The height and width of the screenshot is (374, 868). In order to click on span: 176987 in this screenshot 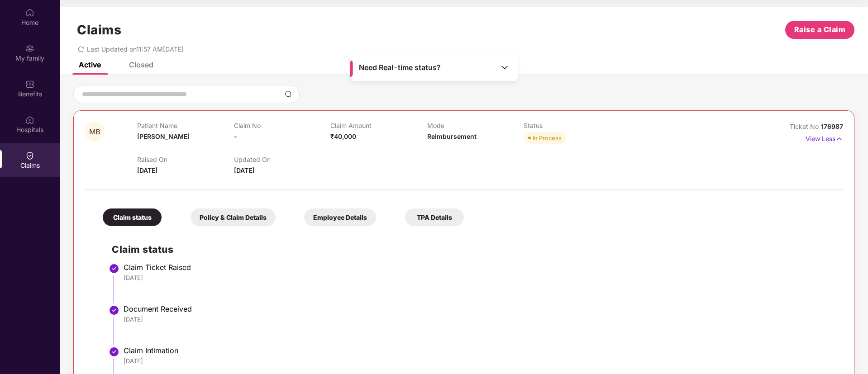, I will do `click(832, 126)`.